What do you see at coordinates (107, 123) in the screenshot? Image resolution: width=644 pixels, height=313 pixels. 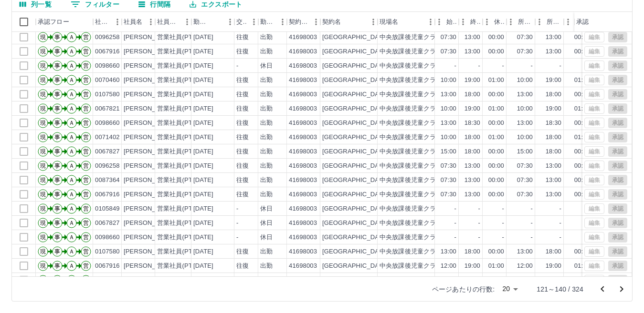 I see `div: 0098660` at bounding box center [107, 123].